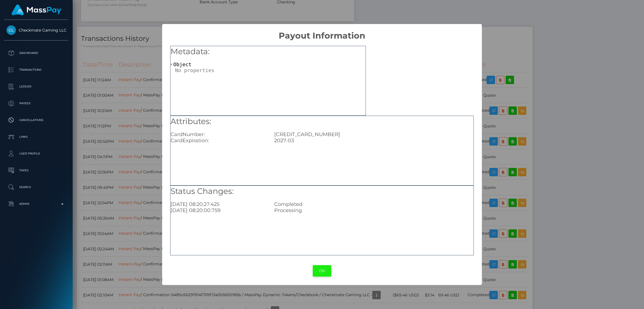 The height and width of the screenshot is (309, 644). Describe the element at coordinates (36, 154) in the screenshot. I see `p: User Profile` at that location.